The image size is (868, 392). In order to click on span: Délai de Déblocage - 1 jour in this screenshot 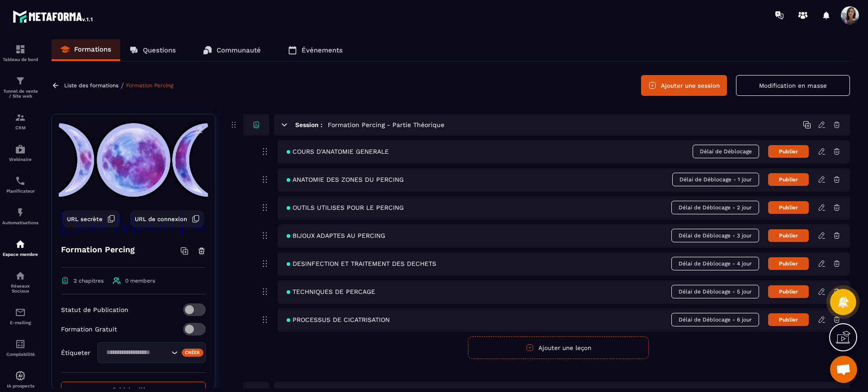, I will do `click(716, 179)`.